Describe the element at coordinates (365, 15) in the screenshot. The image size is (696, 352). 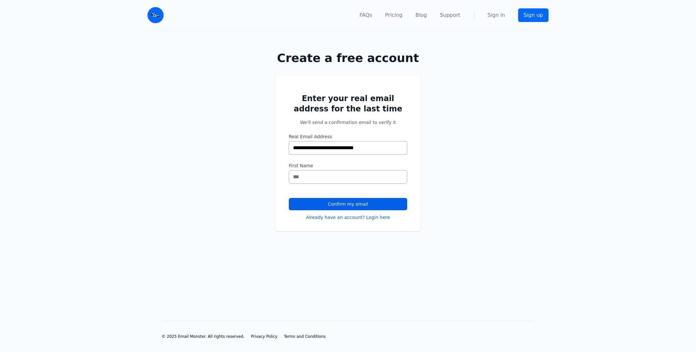
I see `a: FAQs` at that location.